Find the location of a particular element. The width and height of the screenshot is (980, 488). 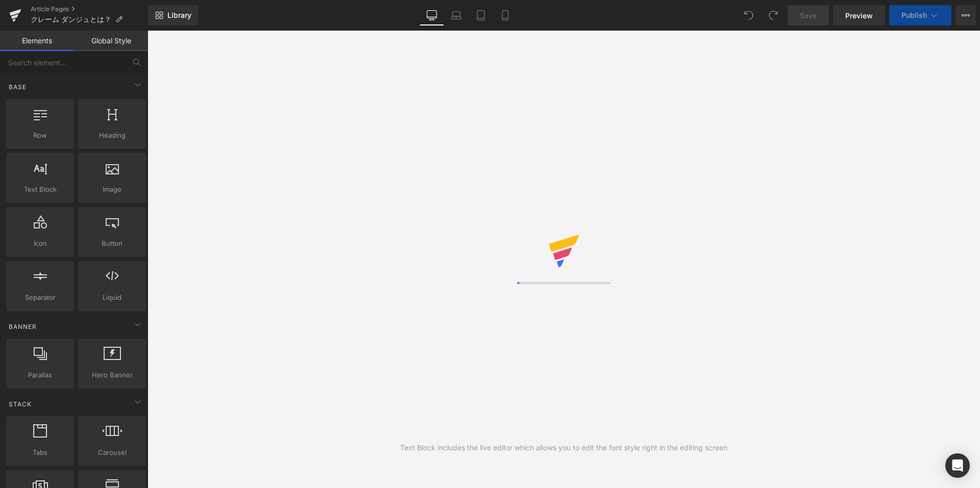

span: Parallax is located at coordinates (40, 375).